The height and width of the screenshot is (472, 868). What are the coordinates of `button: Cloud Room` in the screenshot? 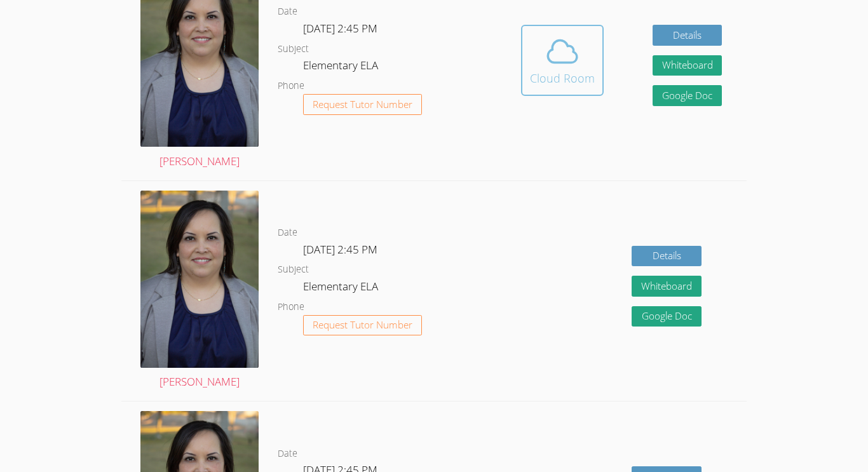 It's located at (562, 60).